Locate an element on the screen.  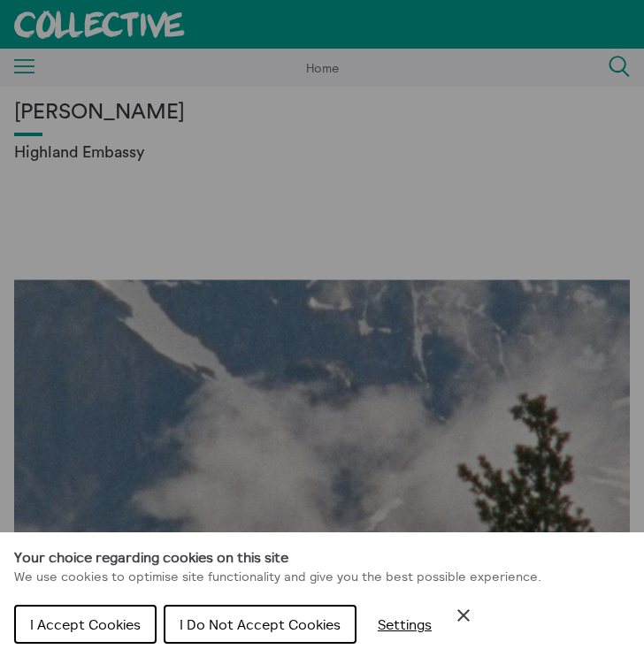
span: Settings is located at coordinates (404, 625).